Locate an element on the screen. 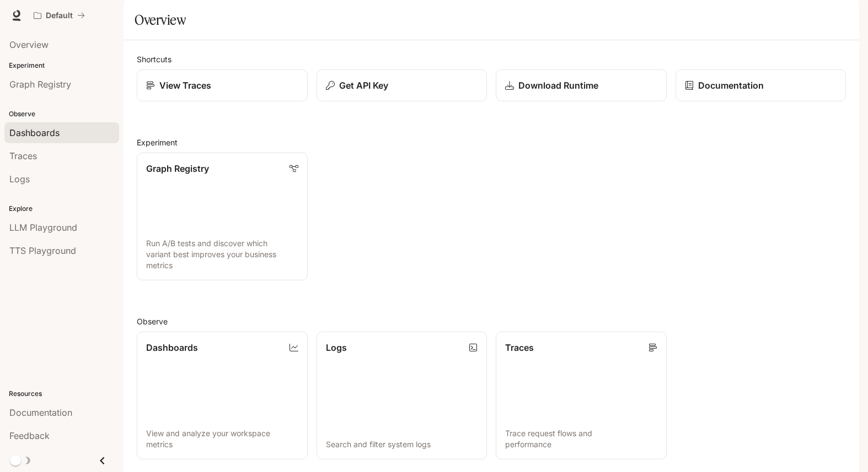 This screenshot has height=472, width=868. p: Download Runtime is located at coordinates (558, 85).